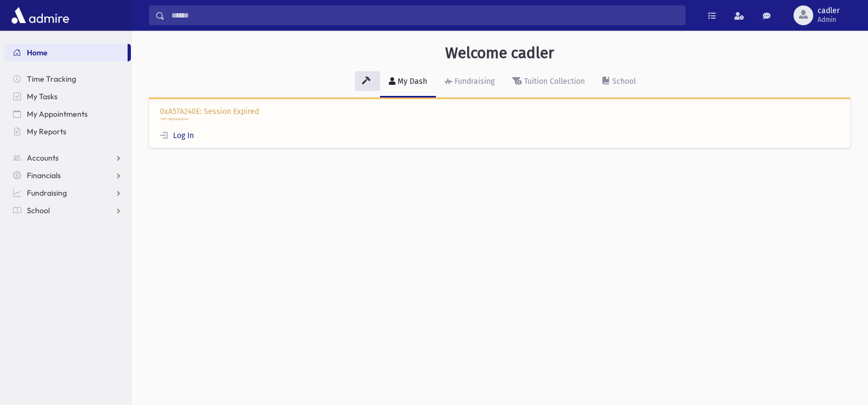 This screenshot has width=868, height=405. I want to click on div: 0xA57A240E: Session Expired, so click(499, 123).